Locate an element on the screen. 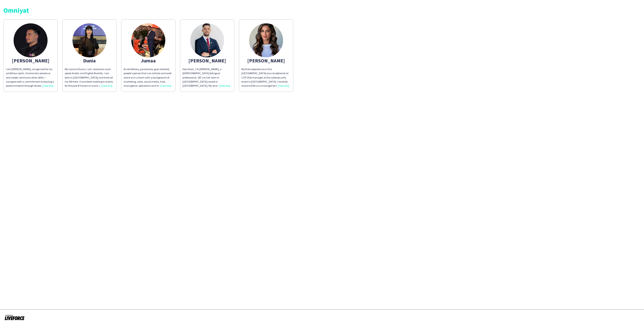 The width and height of the screenshot is (644, 326). div: Omniyat is located at coordinates (322, 10).